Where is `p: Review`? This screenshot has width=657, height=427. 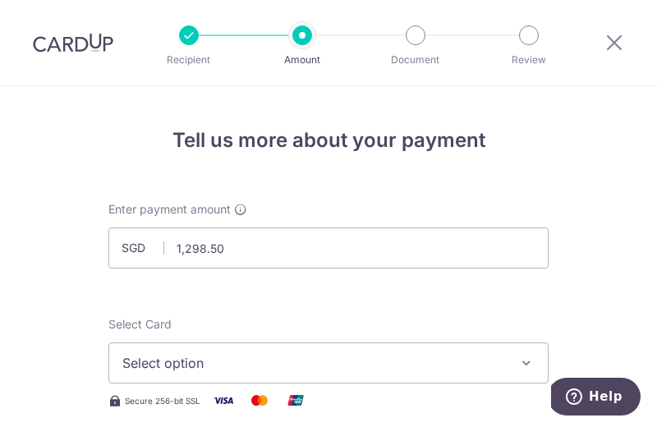 p: Review is located at coordinates (529, 60).